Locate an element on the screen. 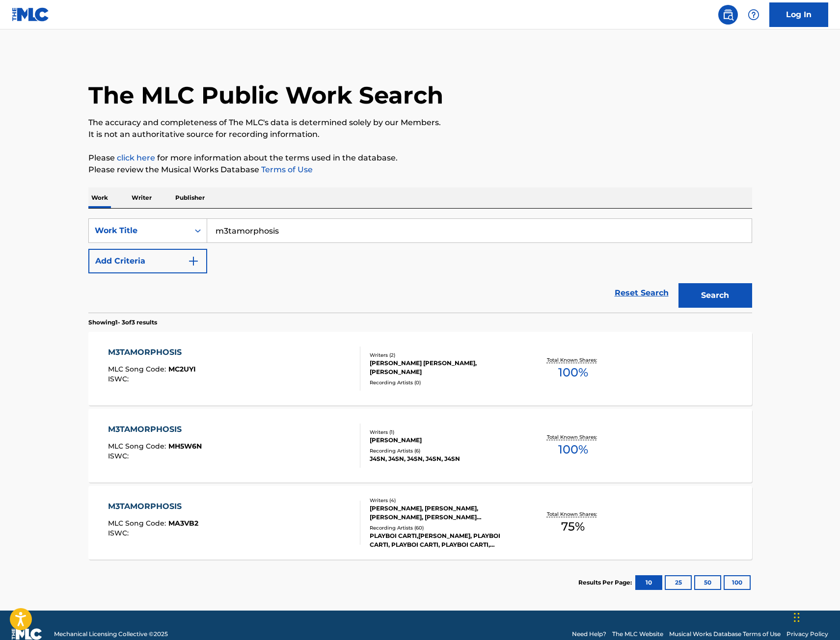 This screenshot has height=640, width=840. button: 25 is located at coordinates (678, 583).